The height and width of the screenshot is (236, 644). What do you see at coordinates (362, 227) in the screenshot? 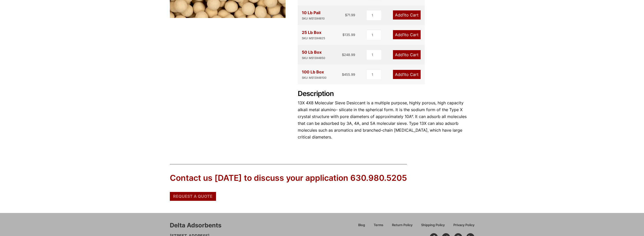
I see `a: Blog` at bounding box center [362, 227].